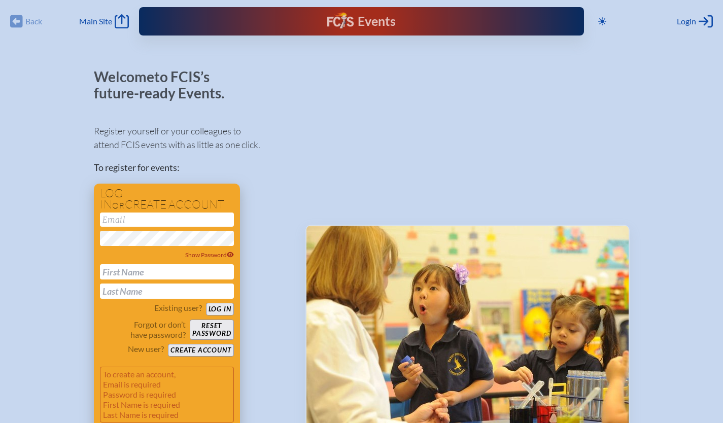 The width and height of the screenshot is (723, 423). Describe the element at coordinates (167, 395) in the screenshot. I see `p: To create an account, Email is required Password is required First Name is required Last Name is ...` at that location.